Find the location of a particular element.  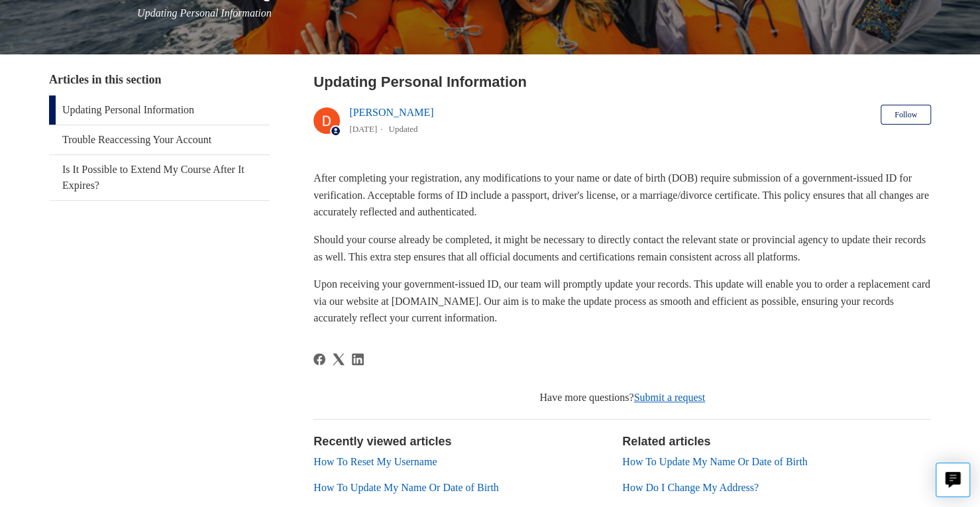

h2: Related articles is located at coordinates (776, 441).